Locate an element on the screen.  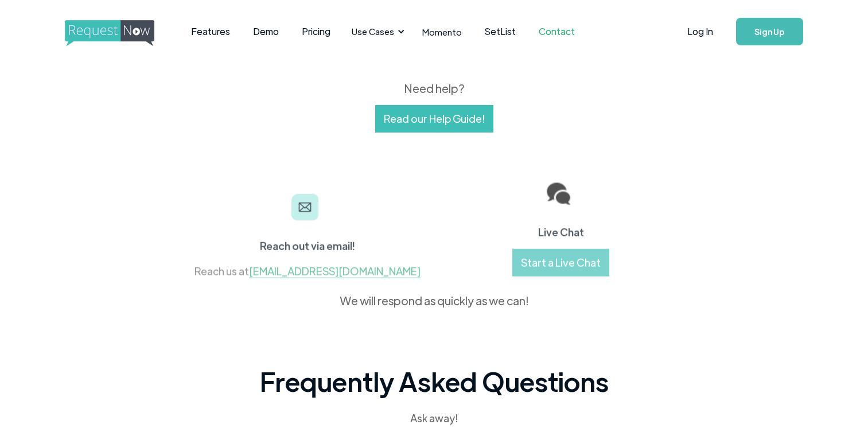
a: Features is located at coordinates (211, 32).